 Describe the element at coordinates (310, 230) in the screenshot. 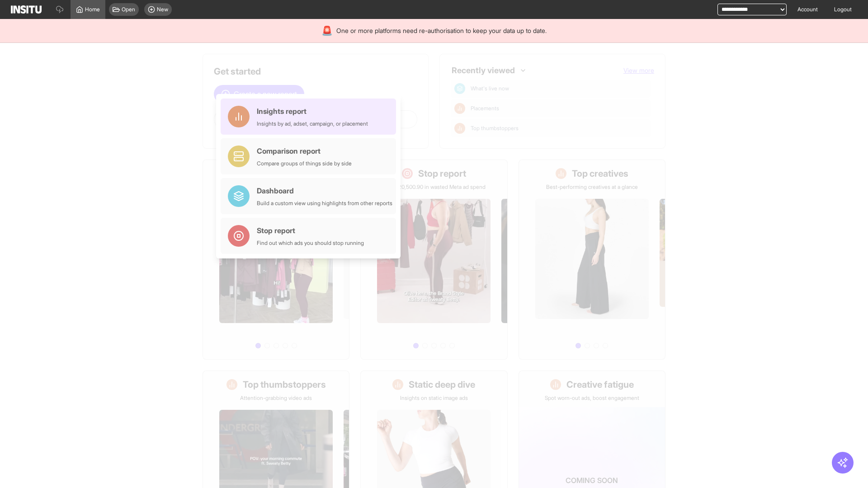

I see `div: Stop report` at that location.